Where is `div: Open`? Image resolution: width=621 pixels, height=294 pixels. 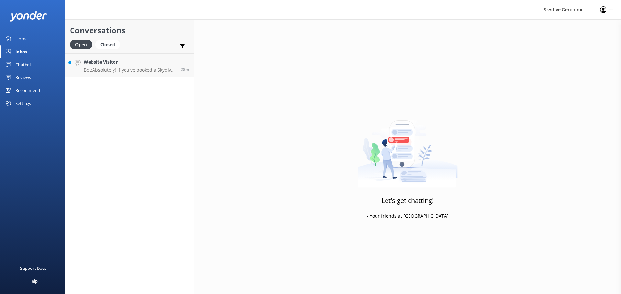 div: Open is located at coordinates (81, 45).